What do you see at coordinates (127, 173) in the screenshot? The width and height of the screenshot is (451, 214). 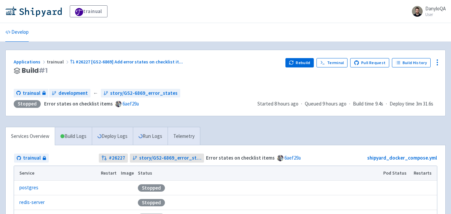 I see `th: Image` at bounding box center [127, 173].